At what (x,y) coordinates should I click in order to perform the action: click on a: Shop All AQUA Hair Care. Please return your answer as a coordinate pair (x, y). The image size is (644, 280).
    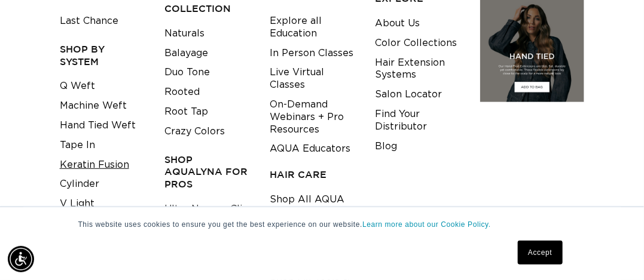
    Looking at the image, I should click on (313, 206).